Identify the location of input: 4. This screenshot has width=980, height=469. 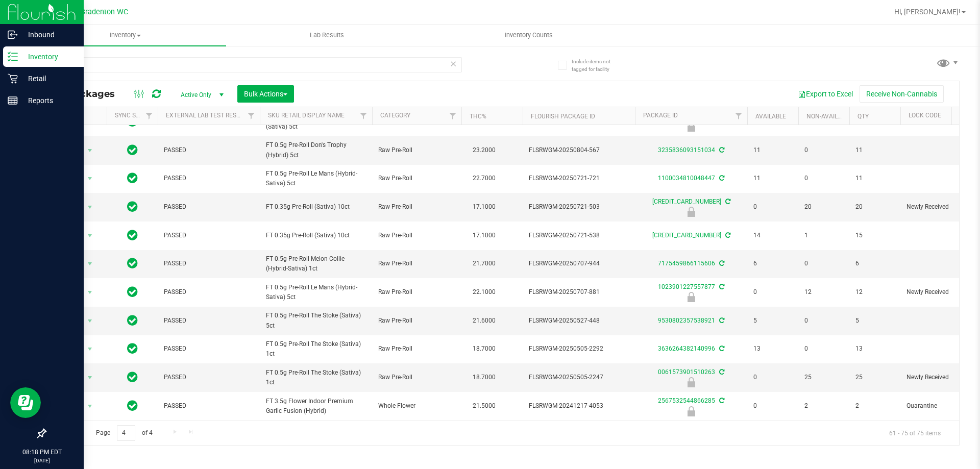
(126, 433).